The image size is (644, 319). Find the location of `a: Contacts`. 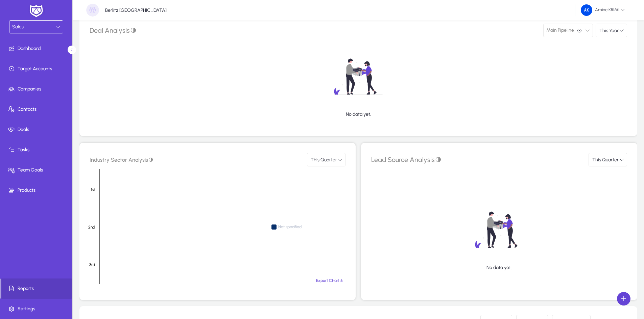

a: Contacts is located at coordinates (37, 109).